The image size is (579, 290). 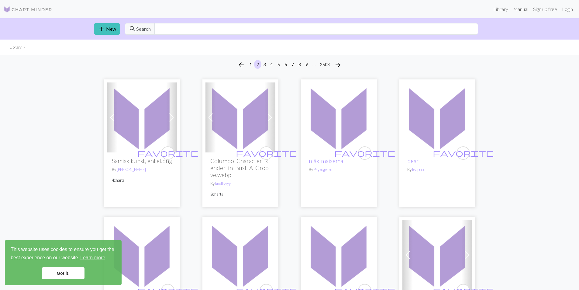 I want to click on img: egg.jpg, so click(x=339, y=255).